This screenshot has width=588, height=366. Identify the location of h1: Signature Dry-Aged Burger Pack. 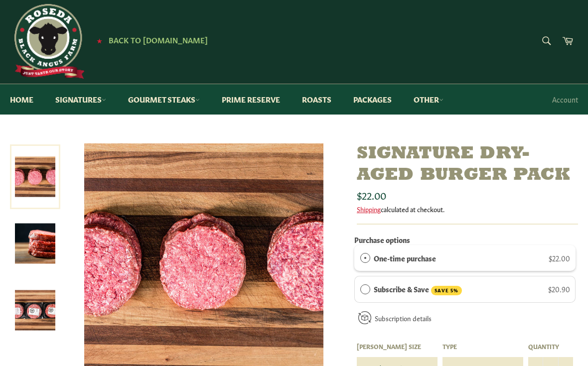
(468, 165).